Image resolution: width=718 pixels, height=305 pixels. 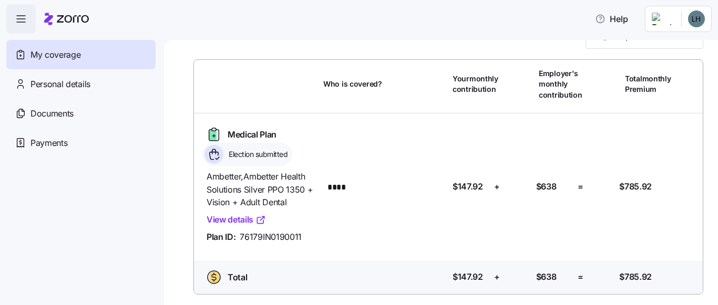 I want to click on span: Who is covered?, so click(x=353, y=84).